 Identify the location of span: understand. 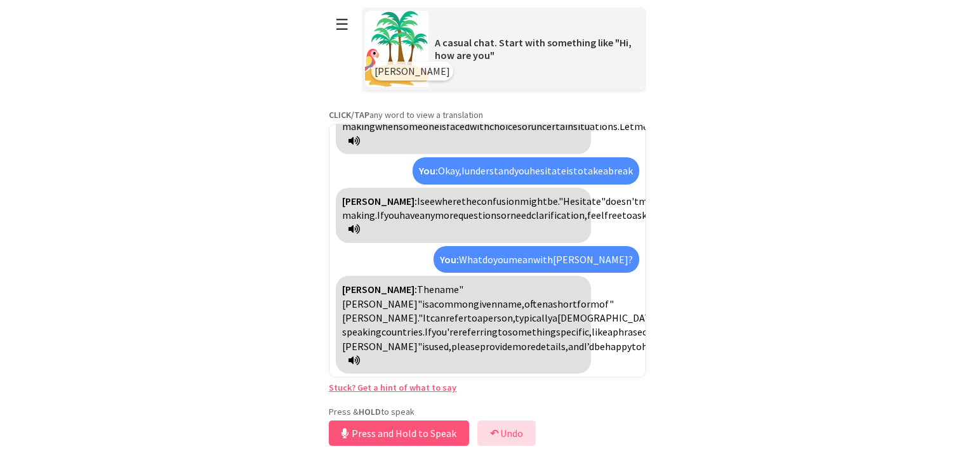
(489, 171).